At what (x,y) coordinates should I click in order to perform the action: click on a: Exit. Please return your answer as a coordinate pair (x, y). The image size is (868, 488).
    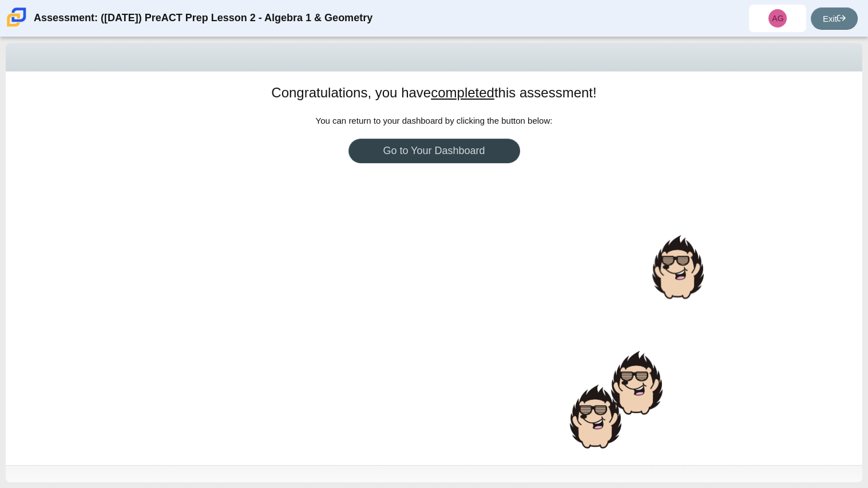
    Looking at the image, I should click on (834, 18).